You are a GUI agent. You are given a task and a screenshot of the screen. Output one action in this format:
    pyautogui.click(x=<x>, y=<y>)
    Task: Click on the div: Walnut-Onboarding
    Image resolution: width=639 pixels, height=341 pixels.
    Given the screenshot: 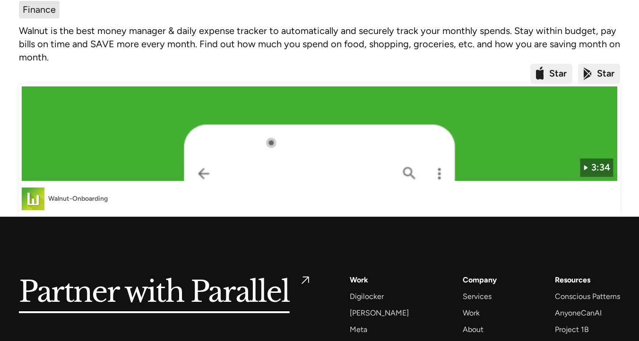 What is the action you would take?
    pyautogui.click(x=78, y=199)
    